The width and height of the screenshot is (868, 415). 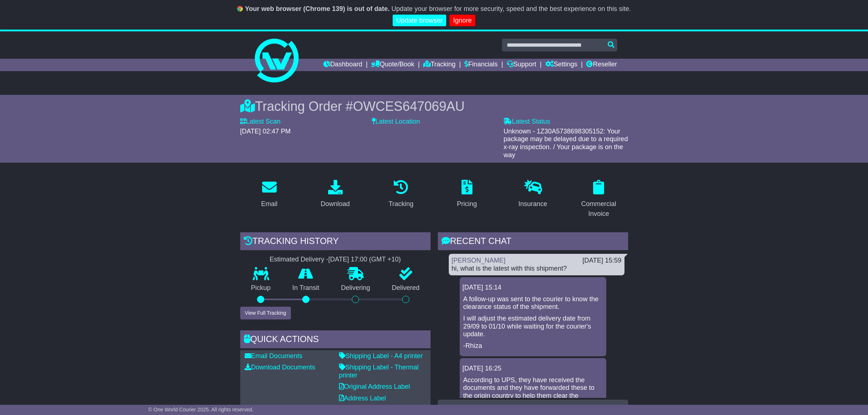 What do you see at coordinates (406, 288) in the screenshot?
I see `p: Delivered` at bounding box center [406, 288].